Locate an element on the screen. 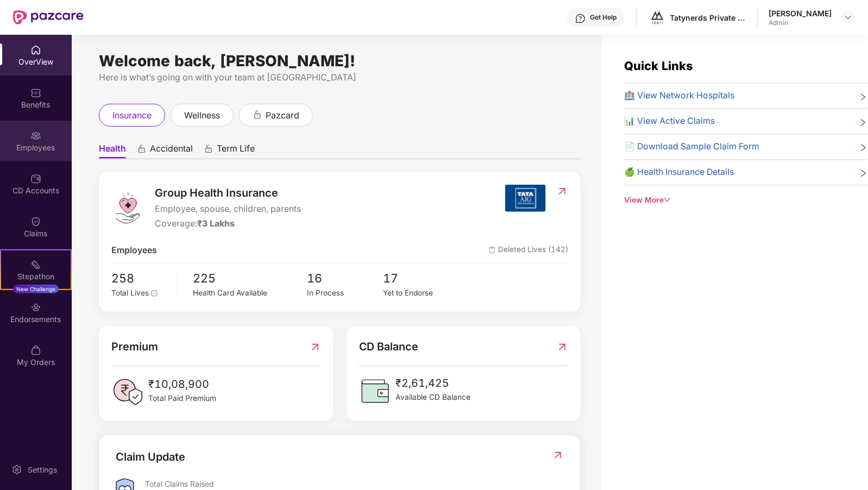  span: ₹10,08,900 is located at coordinates (182, 384).